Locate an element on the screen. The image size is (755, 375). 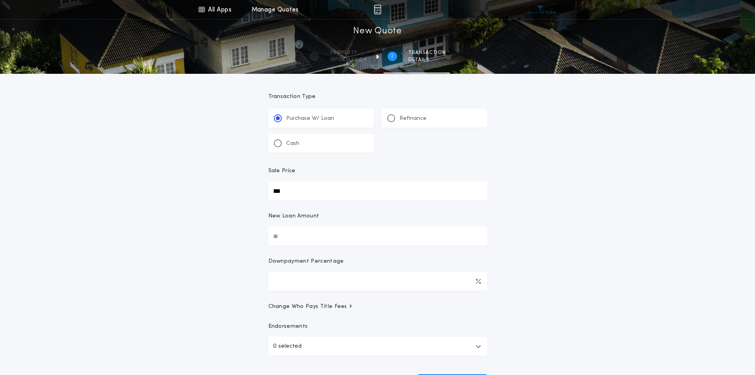
img: vs-icon is located at coordinates (540, 10).